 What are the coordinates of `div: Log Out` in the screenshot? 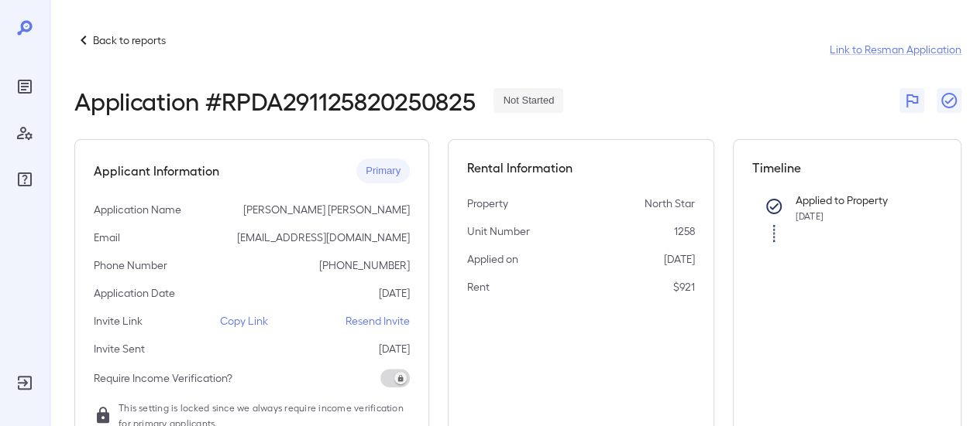 It's located at (24, 383).